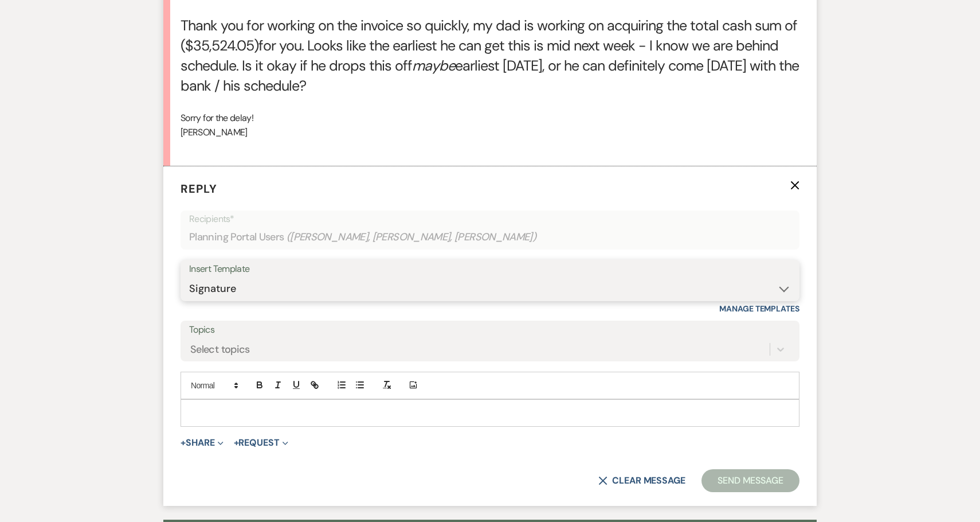 Image resolution: width=980 pixels, height=522 pixels. I want to click on p: Recipients*, so click(490, 219).